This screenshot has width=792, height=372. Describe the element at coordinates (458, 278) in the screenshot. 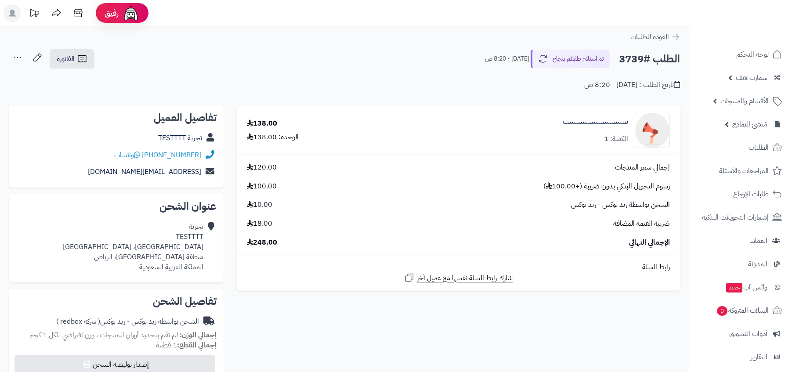

I see `a: شارك رابط السلة نفسها مع عميل آخر` at that location.